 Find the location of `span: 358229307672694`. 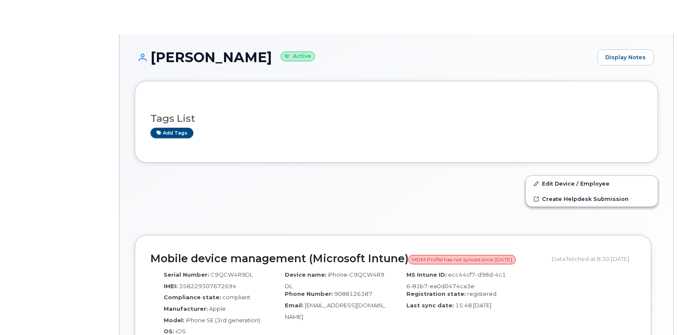

span: 358229307672694 is located at coordinates (208, 286).